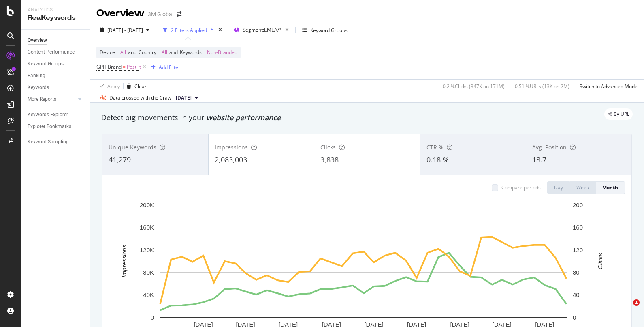  What do you see at coordinates (169, 67) in the screenshot?
I see `div: Add Filter` at bounding box center [169, 67].